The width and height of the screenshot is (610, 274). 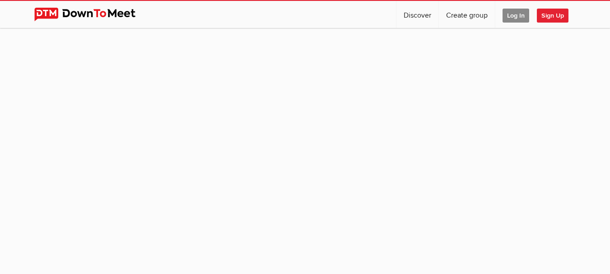 What do you see at coordinates (516, 14) in the screenshot?
I see `a: Log In` at bounding box center [516, 14].